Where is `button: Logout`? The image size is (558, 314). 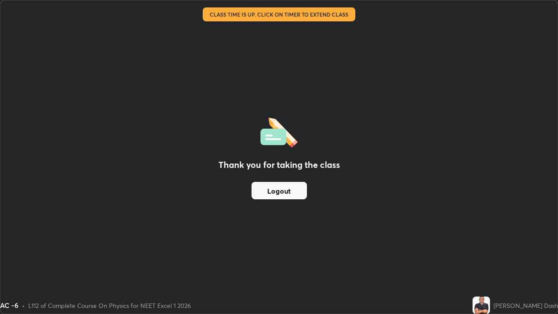 button: Logout is located at coordinates (279, 190).